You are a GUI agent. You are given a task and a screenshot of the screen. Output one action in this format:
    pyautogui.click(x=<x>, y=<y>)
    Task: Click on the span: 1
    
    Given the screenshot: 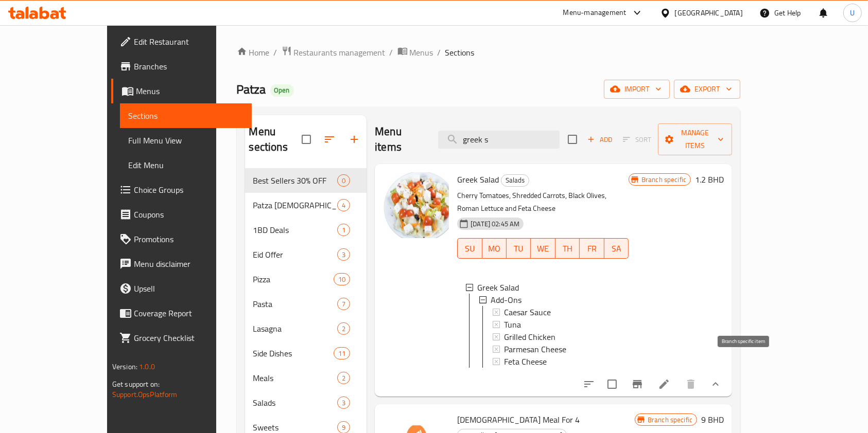 What is the action you would take?
    pyautogui.click(x=343, y=230)
    